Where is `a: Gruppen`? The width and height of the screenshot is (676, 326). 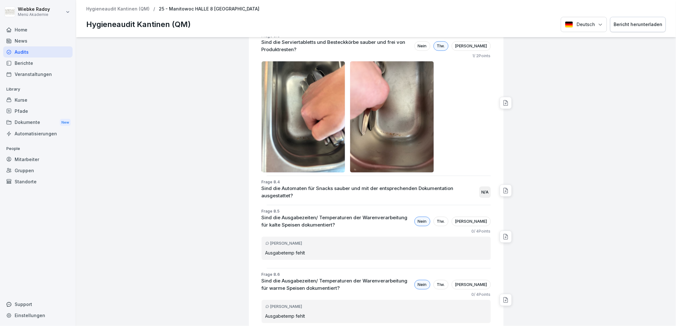 a: Gruppen is located at coordinates (38, 170).